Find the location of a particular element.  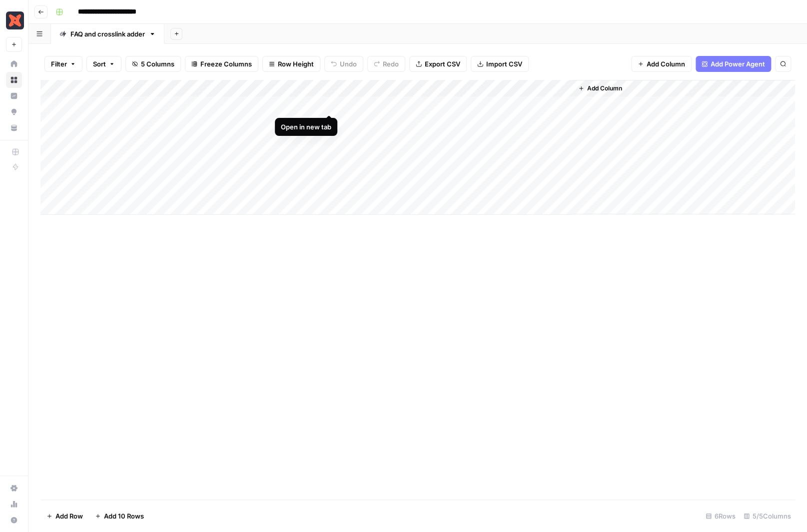

span: Add Power Agent is located at coordinates (737, 64).